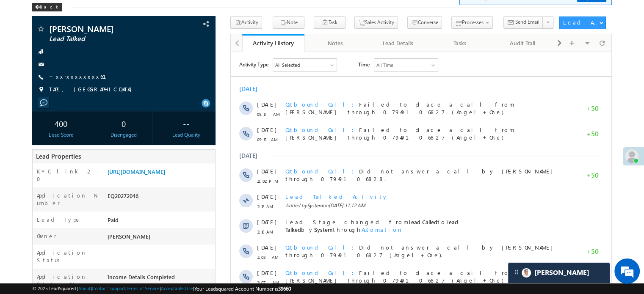 The height and width of the screenshot is (294, 644). What do you see at coordinates (84, 288) in the screenshot?
I see `a: About` at bounding box center [84, 288].